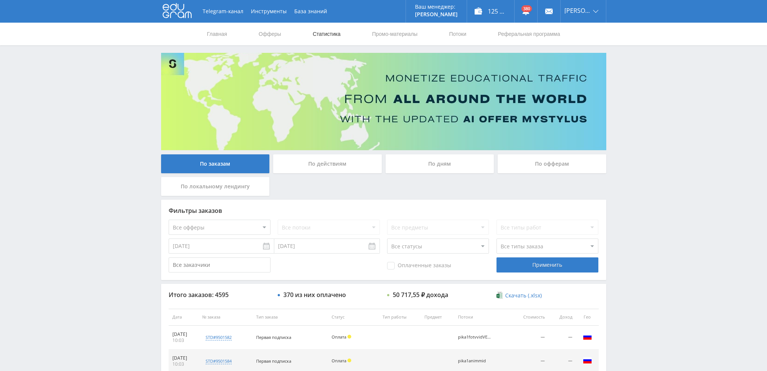 The height and width of the screenshot is (371, 767). Describe the element at coordinates (395, 34) in the screenshot. I see `a: Промо-материалы` at that location.